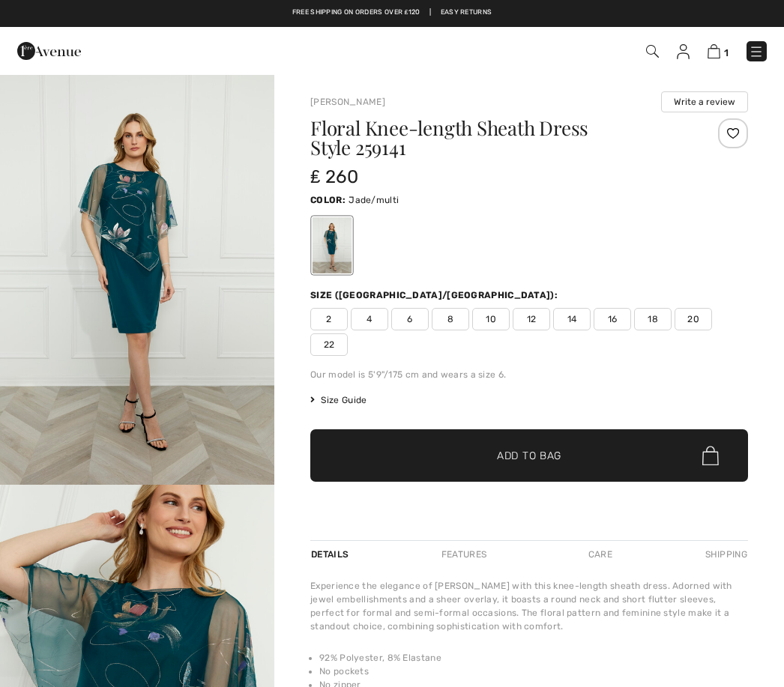  What do you see at coordinates (600, 554) in the screenshot?
I see `div: Care` at bounding box center [600, 554].